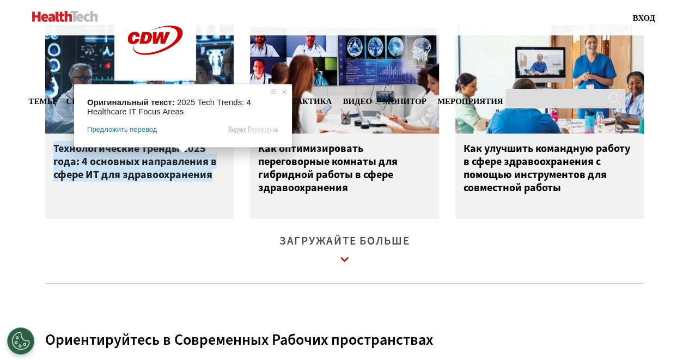 The image size is (689, 360). What do you see at coordinates (139, 121) in the screenshot?
I see `a: группа врачей беседует на фоне больших экранов Технологические тренды 2025 года: 4 основных напра...` at bounding box center [139, 121].